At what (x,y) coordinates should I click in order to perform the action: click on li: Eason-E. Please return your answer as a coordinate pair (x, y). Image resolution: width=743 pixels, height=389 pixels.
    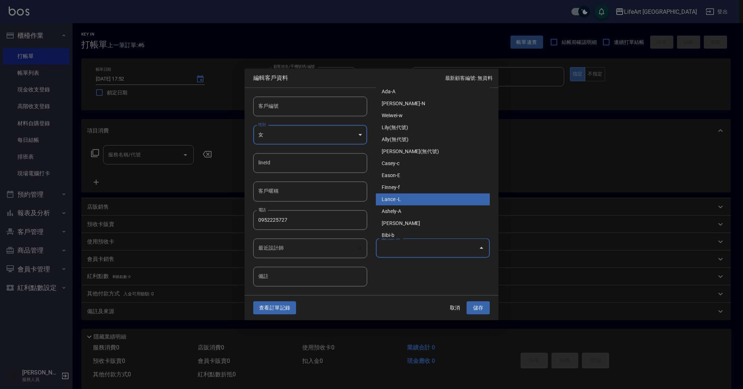
    Looking at the image, I should click on (433, 175).